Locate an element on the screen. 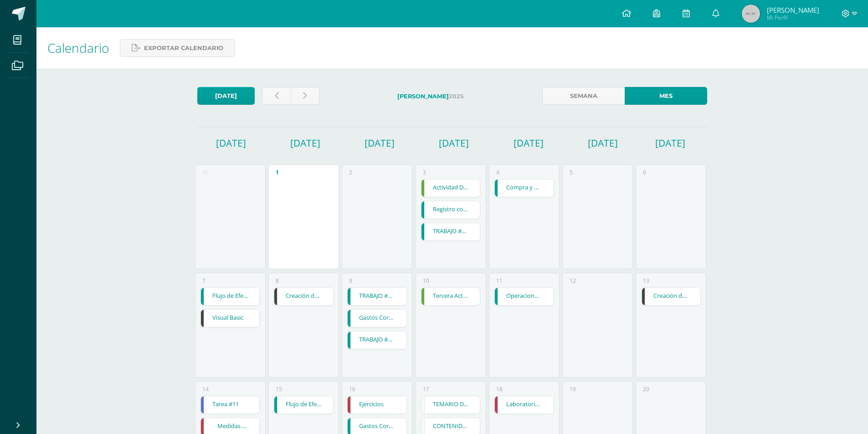 The width and height of the screenshot is (868, 434). div: 30 is located at coordinates (205, 172).